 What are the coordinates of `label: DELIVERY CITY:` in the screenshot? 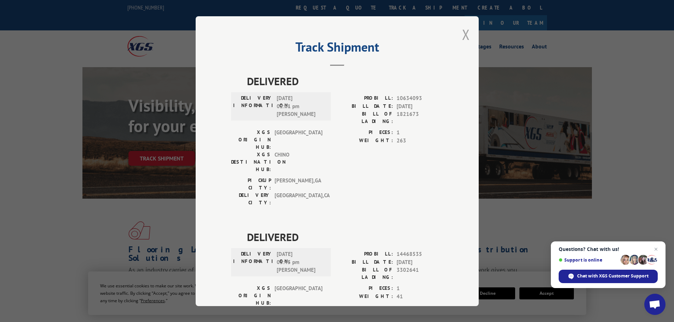 It's located at (251, 199).